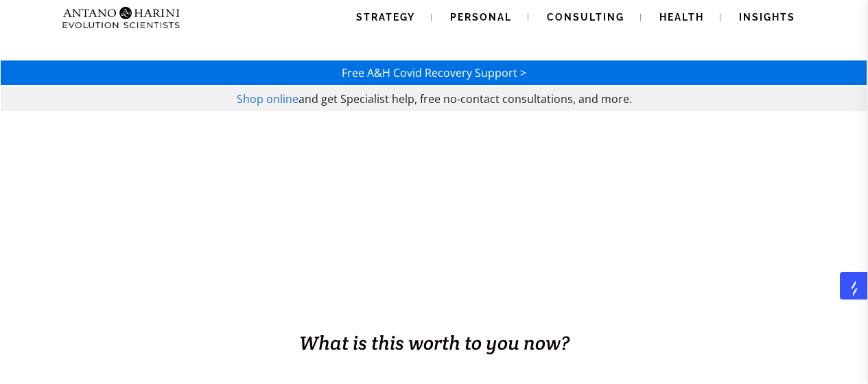  I want to click on span: What is this worth to you now?, so click(435, 343).